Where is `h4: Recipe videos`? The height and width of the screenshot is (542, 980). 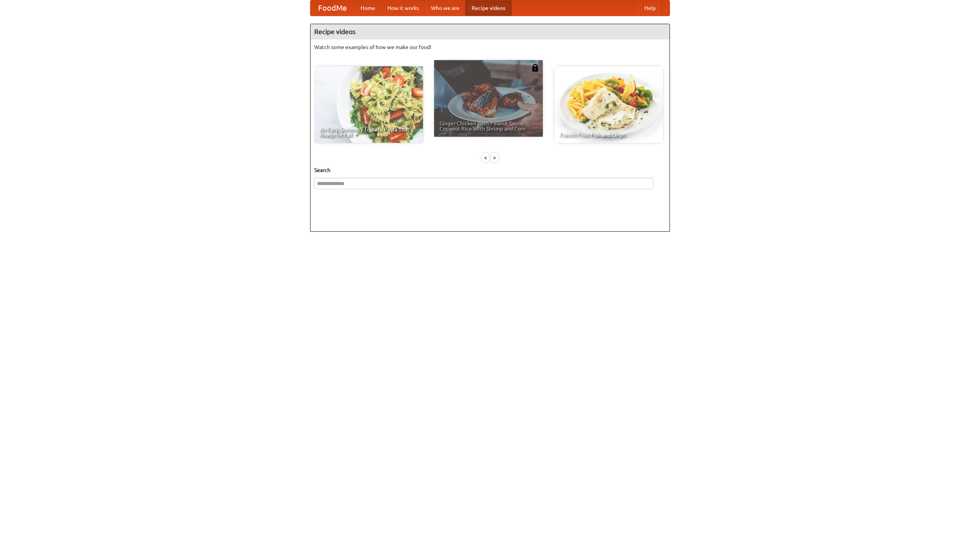 h4: Recipe videos is located at coordinates (490, 32).